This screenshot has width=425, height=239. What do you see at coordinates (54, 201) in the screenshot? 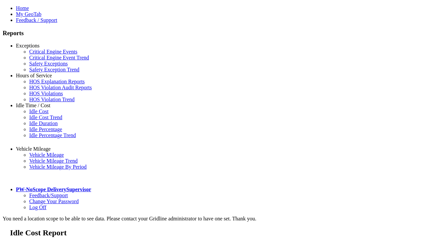
I see `a: Change Your Password` at bounding box center [54, 201].